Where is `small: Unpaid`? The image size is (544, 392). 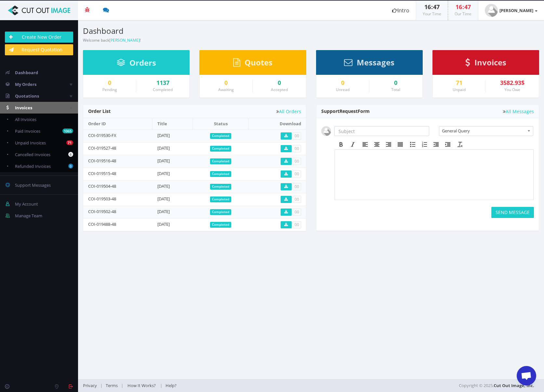 small: Unpaid is located at coordinates (459, 90).